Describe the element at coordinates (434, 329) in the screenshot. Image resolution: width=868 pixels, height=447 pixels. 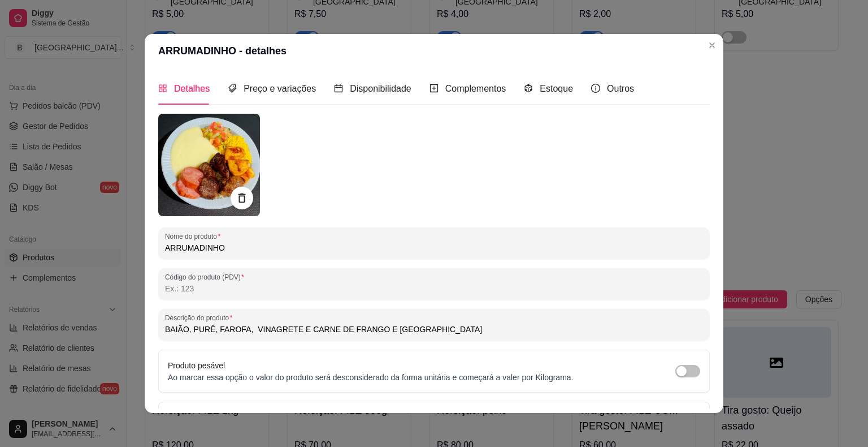
I see `input: Descrição do produto` at that location.